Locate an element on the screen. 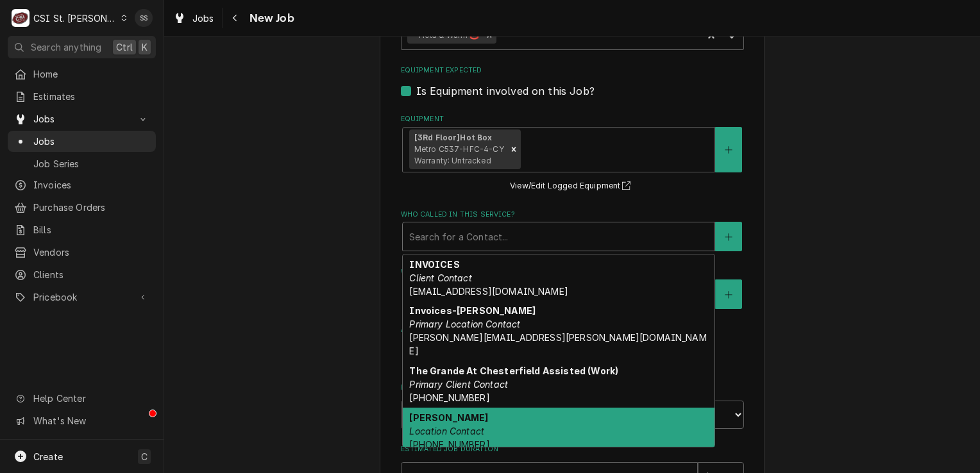  div: Sarah Shafer's Avatar is located at coordinates (144, 18).